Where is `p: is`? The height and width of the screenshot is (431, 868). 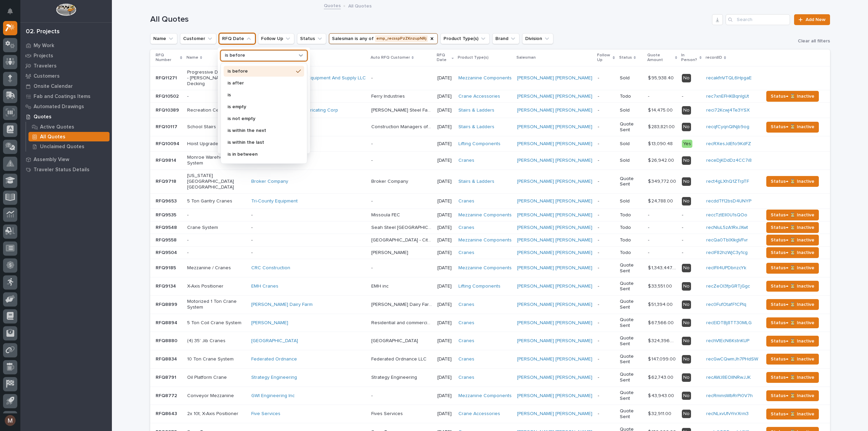 p: is is located at coordinates (260, 95).